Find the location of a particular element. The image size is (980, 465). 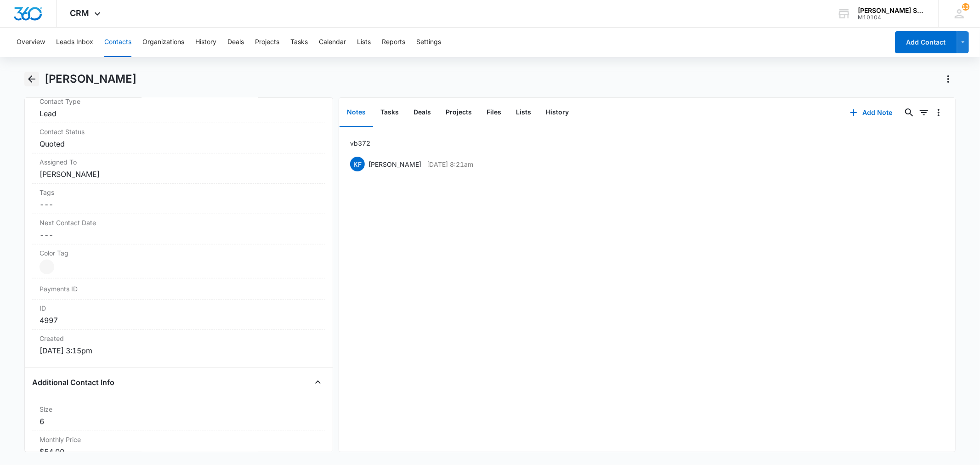

button: Search... is located at coordinates (909, 113).